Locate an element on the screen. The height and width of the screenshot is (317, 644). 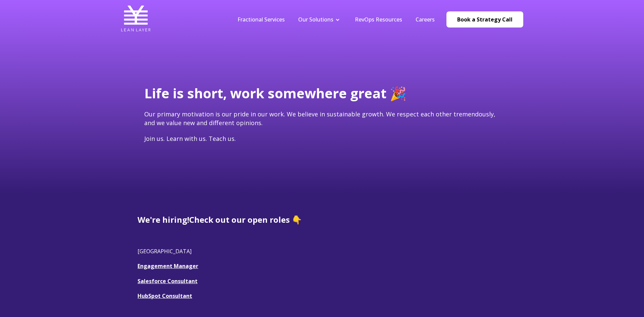
a: Fractional Services is located at coordinates (261, 20).